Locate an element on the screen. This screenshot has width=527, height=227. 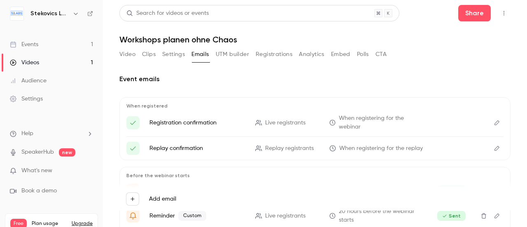
button: Top Bar Actions is located at coordinates (504, 13).